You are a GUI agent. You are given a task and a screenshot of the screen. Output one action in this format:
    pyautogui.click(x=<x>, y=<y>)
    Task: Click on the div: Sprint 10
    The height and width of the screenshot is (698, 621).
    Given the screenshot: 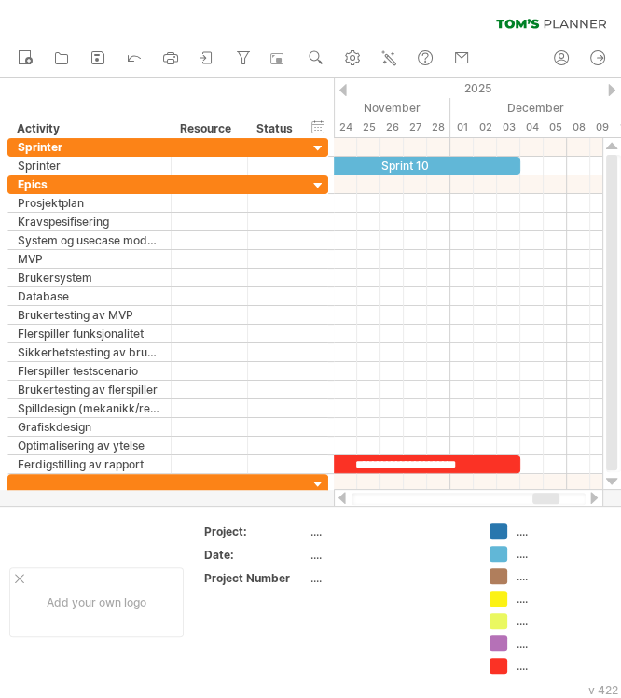 What is the action you would take?
    pyautogui.click(x=404, y=165)
    